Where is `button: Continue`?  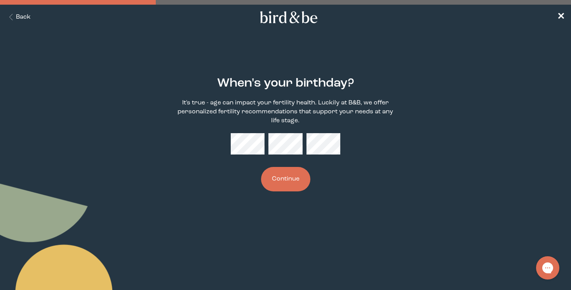 button: Continue is located at coordinates (286, 179).